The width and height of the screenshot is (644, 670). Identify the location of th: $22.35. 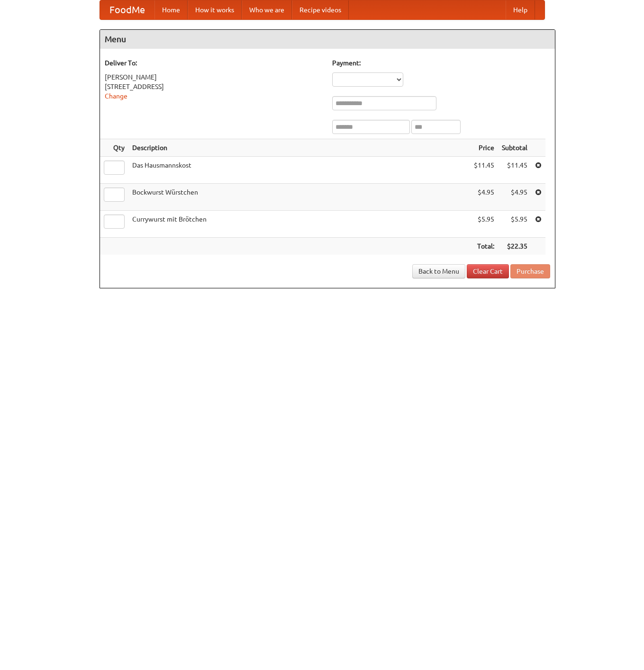
(515, 247).